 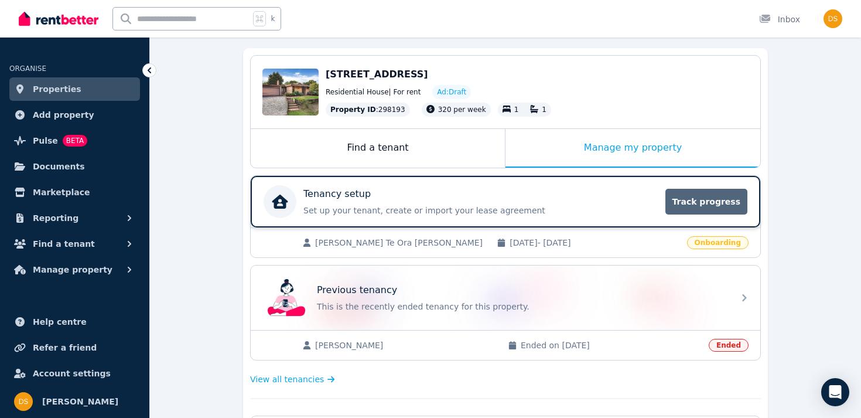 What do you see at coordinates (462, 110) in the screenshot?
I see `span: 320 per week` at bounding box center [462, 110].